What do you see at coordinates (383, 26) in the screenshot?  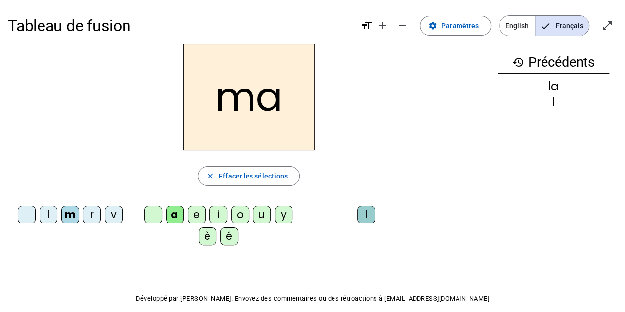 I see `mat-icon: add` at bounding box center [383, 26].